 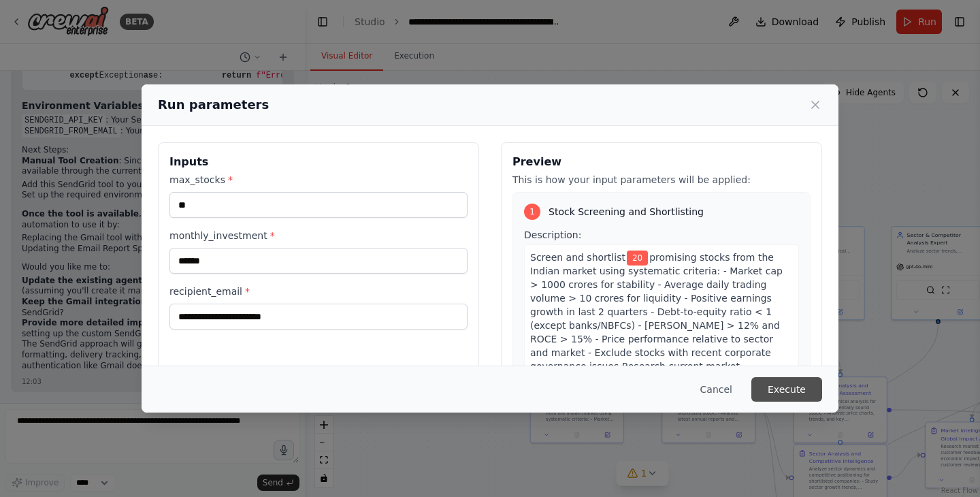 What do you see at coordinates (786, 389) in the screenshot?
I see `button: Execute` at bounding box center [786, 389].